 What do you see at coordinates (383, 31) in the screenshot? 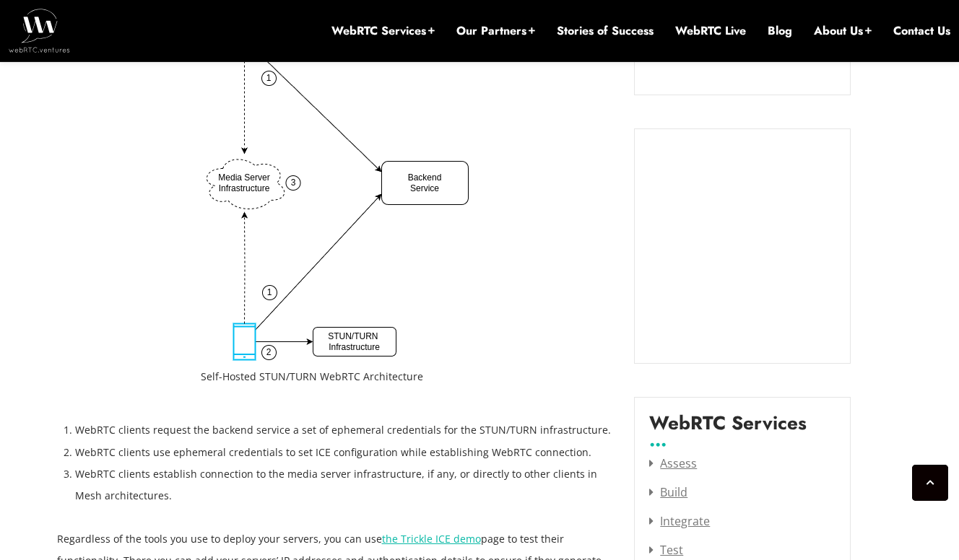
I see `a: WebRTC Services` at bounding box center [383, 31].